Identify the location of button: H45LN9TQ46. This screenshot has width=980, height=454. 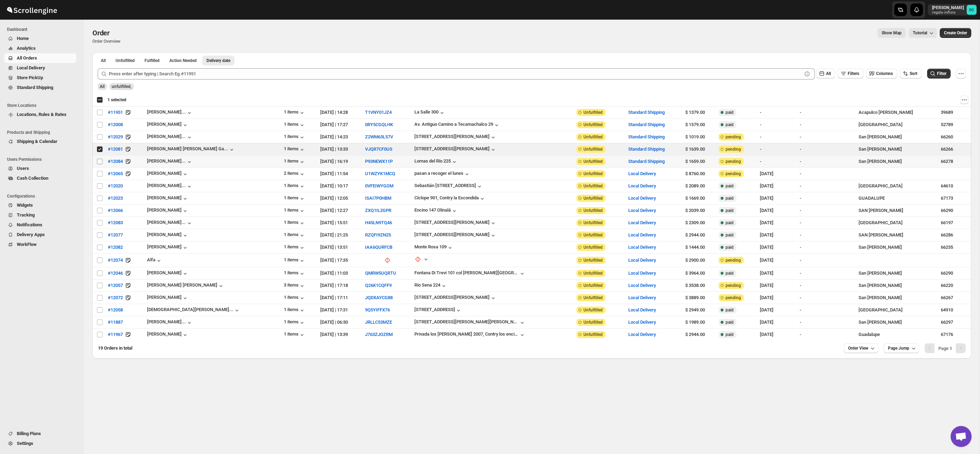
(378, 222).